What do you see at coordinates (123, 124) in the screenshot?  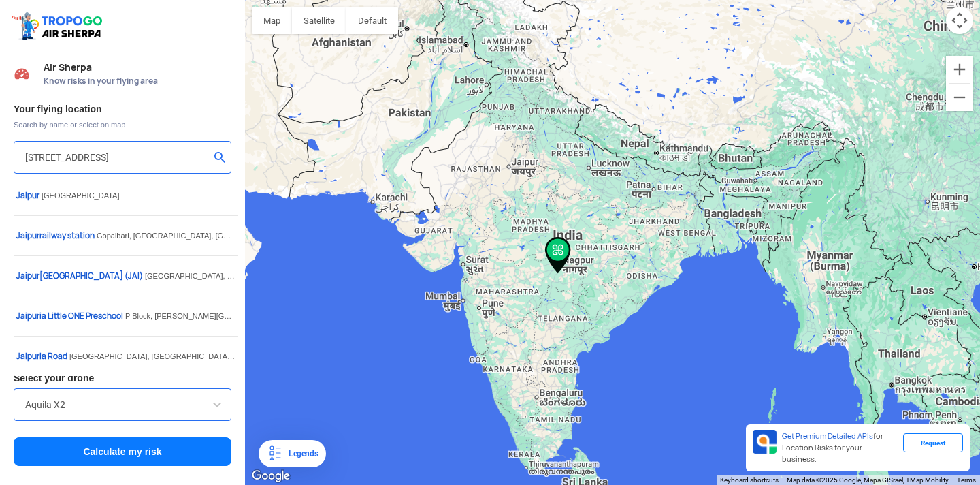 I see `span: Search by name or select on map` at bounding box center [123, 124].